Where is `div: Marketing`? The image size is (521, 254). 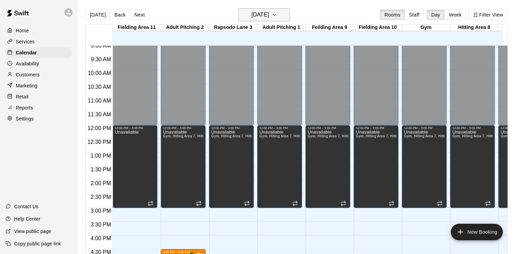
div: Marketing is located at coordinates (39, 86).